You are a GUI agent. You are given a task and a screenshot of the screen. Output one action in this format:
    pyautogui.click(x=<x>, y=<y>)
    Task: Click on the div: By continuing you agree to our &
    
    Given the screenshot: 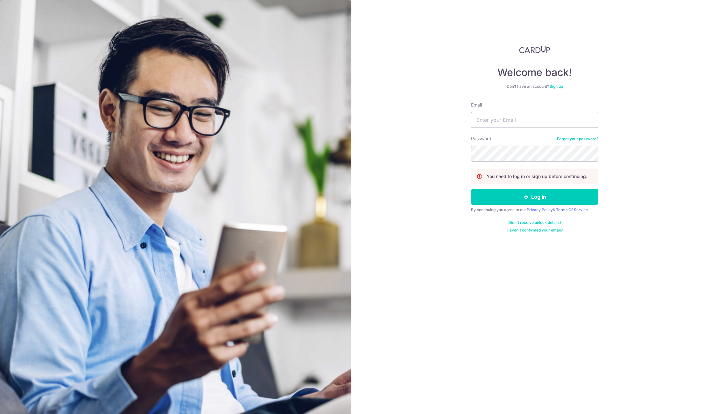 What is the action you would take?
    pyautogui.click(x=535, y=210)
    